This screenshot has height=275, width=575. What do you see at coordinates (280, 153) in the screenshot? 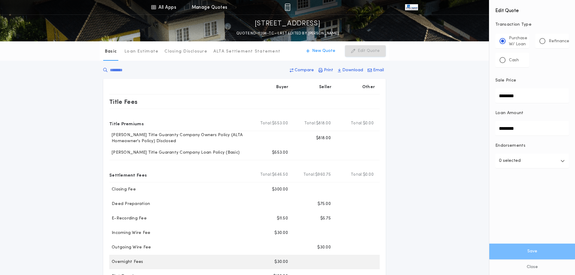
I see `p: $553.00` at bounding box center [280, 153].